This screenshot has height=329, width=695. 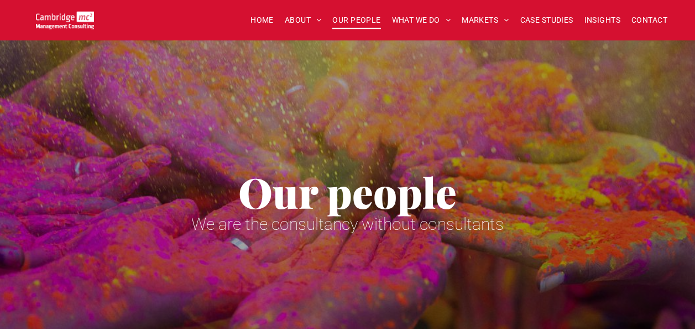 What do you see at coordinates (262, 20) in the screenshot?
I see `a: HOME` at bounding box center [262, 20].